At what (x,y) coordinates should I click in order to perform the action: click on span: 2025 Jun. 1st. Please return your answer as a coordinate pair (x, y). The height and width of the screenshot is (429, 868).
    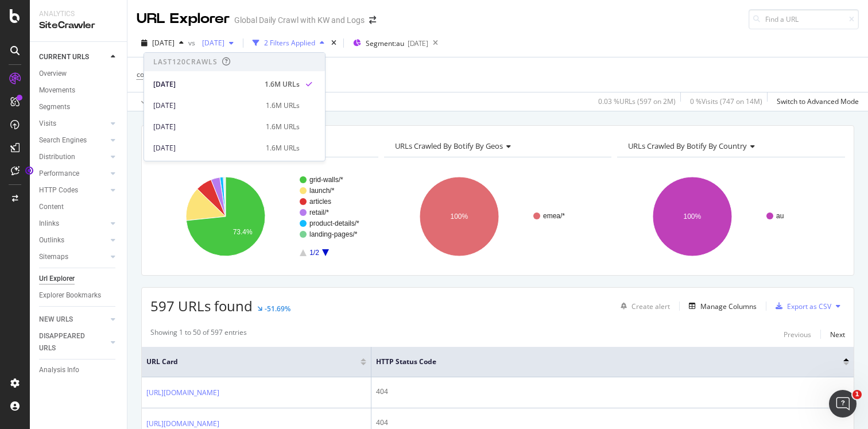
    Looking at the image, I should click on (210, 43).